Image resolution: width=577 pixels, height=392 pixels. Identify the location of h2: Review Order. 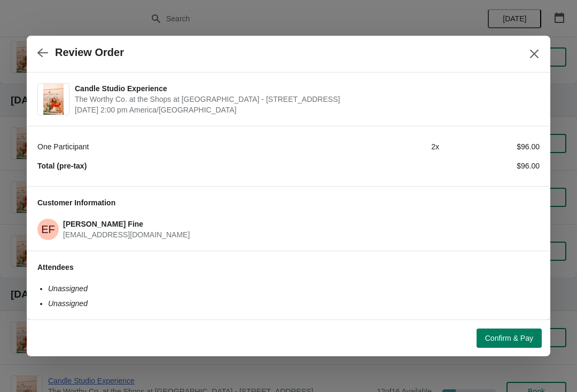
(89, 52).